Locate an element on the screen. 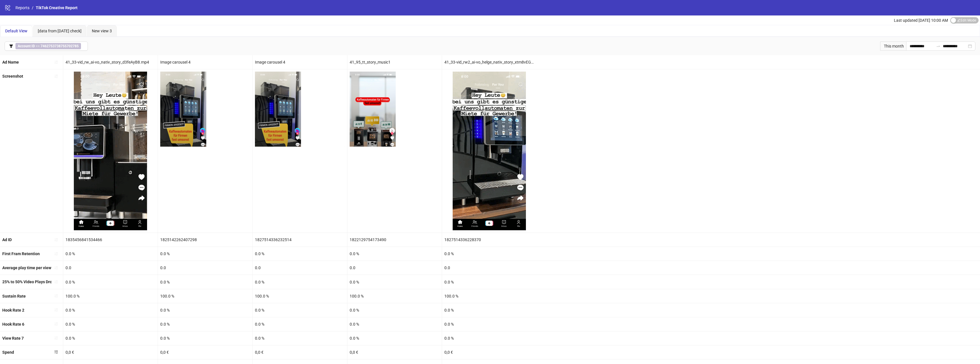 This screenshot has width=980, height=364. div: 1822129754173490 is located at coordinates (395, 240).